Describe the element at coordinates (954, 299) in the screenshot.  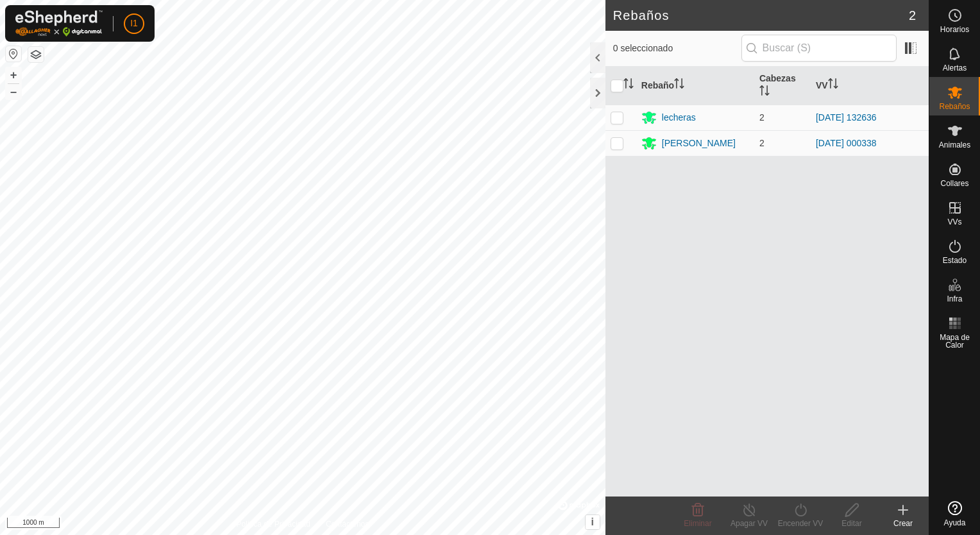
I see `span: Infra` at that location.